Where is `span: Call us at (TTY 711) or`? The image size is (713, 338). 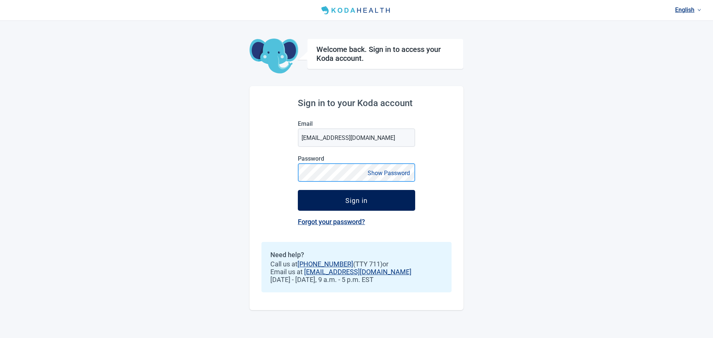 span: Call us at (TTY 711) or is located at coordinates (356, 264).